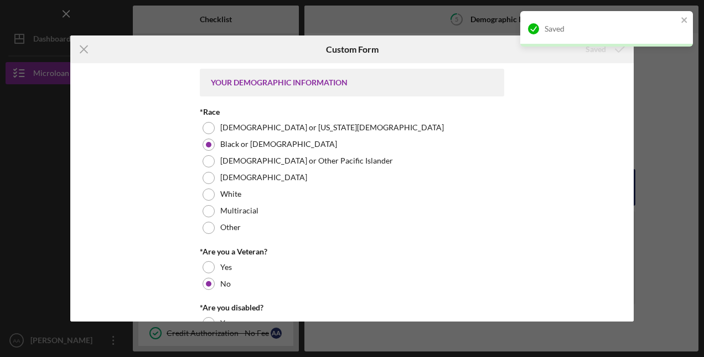  What do you see at coordinates (239, 210) in the screenshot?
I see `label: Multiracial` at bounding box center [239, 210].